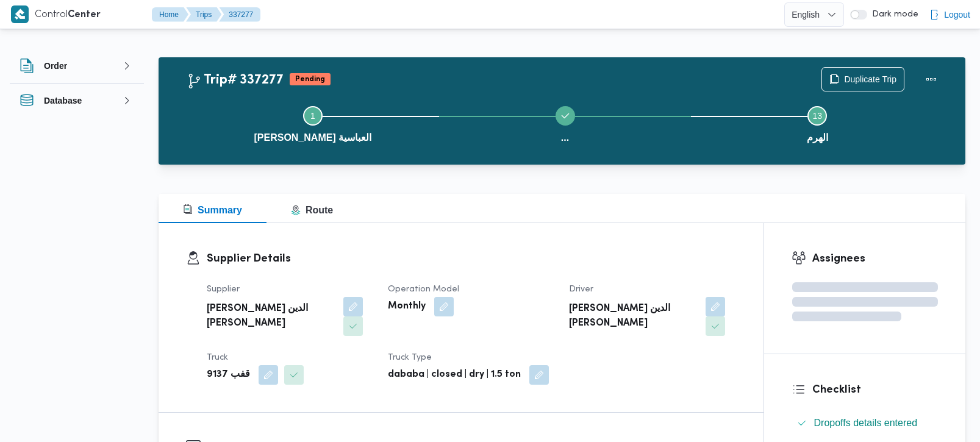 This screenshot has height=442, width=980. What do you see at coordinates (817, 116) in the screenshot?
I see `span: 13` at bounding box center [817, 116].